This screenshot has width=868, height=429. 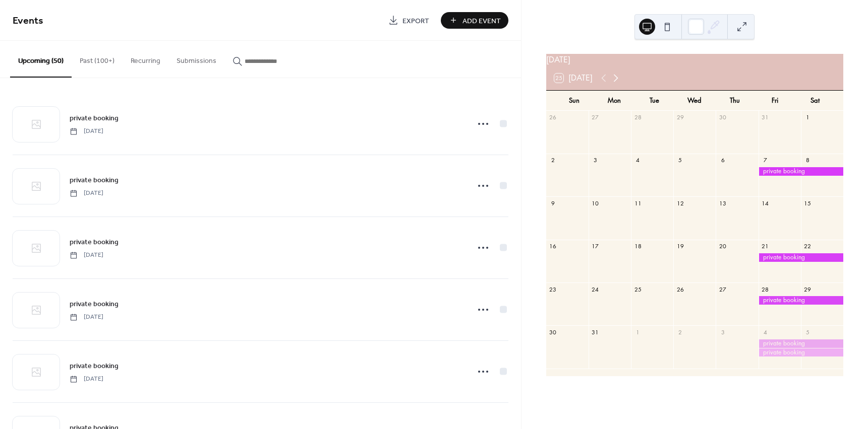 What do you see at coordinates (680, 246) in the screenshot?
I see `div: 19` at bounding box center [680, 246].